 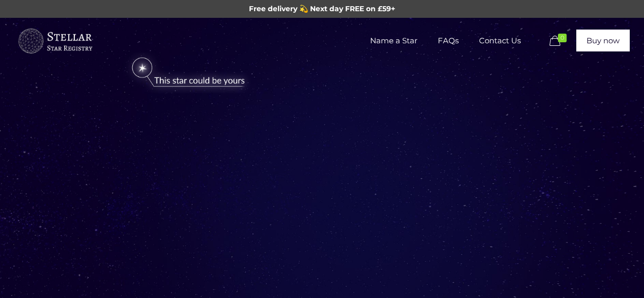 I want to click on span: FAQs, so click(x=448, y=40).